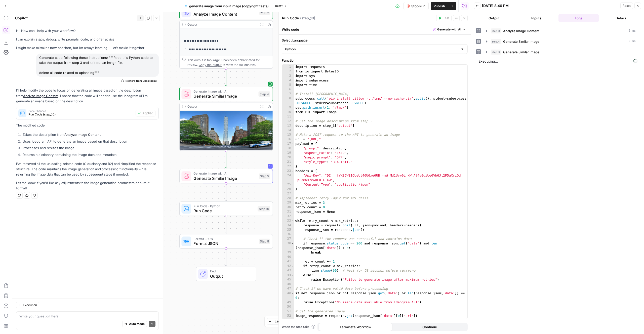 This screenshot has width=644, height=334. I want to click on span: Run Code, so click(224, 211).